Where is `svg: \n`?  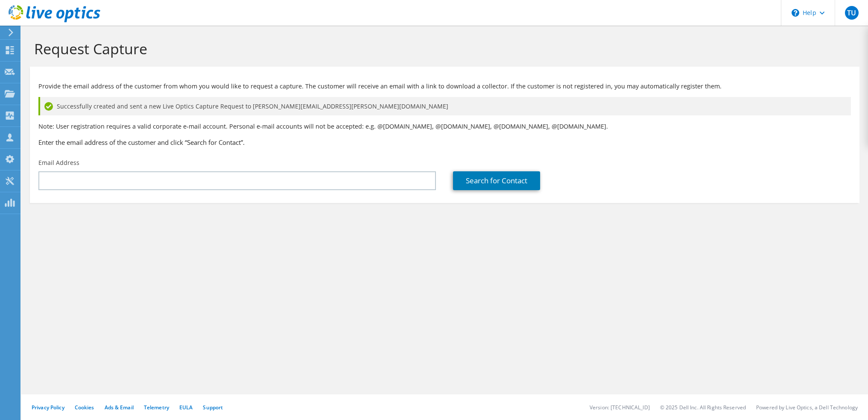 svg: \n is located at coordinates (796, 13).